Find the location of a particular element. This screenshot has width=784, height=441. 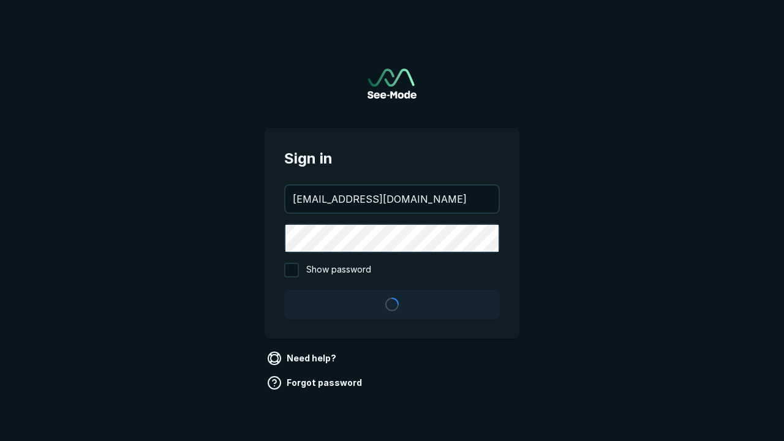

input: your@email.com is located at coordinates (392, 199).